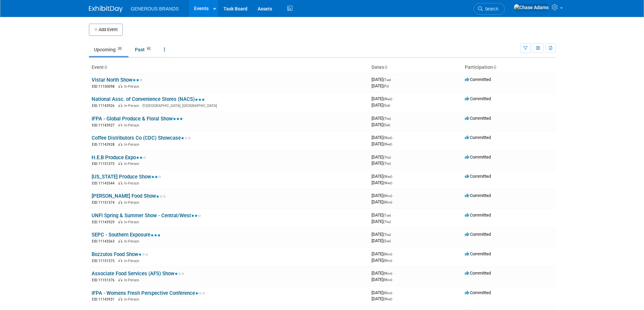  Describe the element at coordinates (117, 80) in the screenshot. I see `a: Vistar North Show` at that location.